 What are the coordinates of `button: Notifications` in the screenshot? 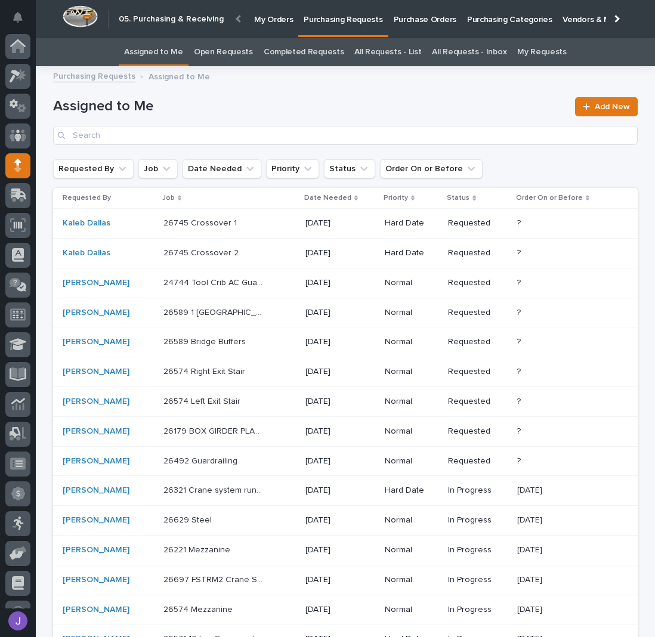 It's located at (18, 17).